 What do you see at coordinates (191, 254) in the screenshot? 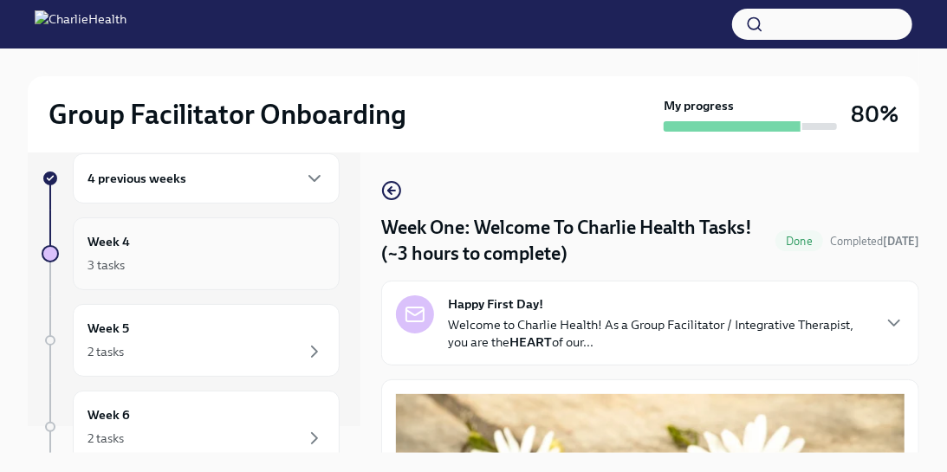
I see `a: Week 43 tasks` at bounding box center [191, 254].